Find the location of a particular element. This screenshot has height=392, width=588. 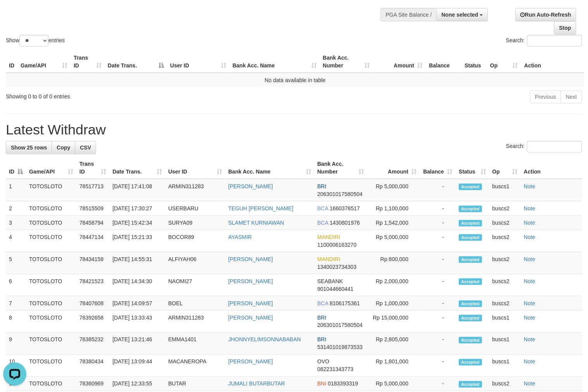

th: Op: activate to sort column ascending is located at coordinates (504, 62).